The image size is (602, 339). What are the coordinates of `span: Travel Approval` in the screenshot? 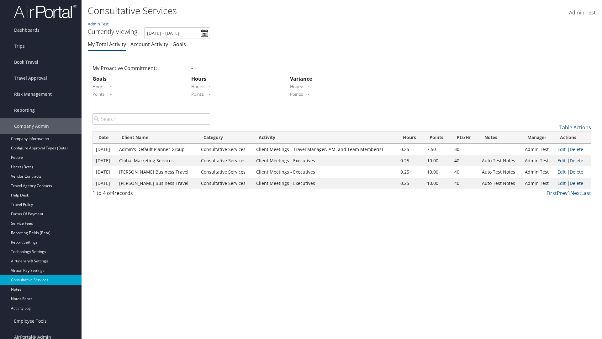 It's located at (30, 78).